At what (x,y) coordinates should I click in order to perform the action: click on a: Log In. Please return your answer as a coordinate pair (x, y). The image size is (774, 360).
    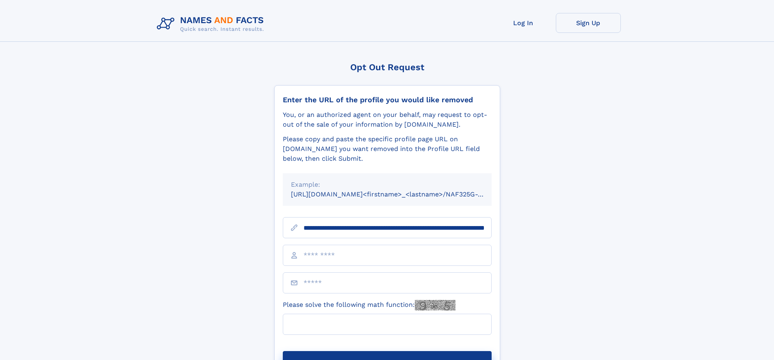
    Looking at the image, I should click on (523, 23).